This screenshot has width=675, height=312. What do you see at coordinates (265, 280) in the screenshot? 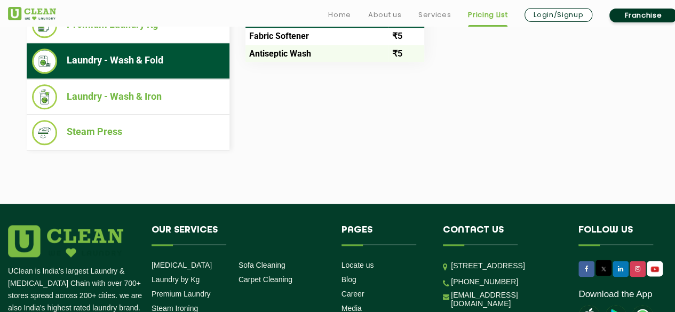
I see `a: Carpet Cleaning` at bounding box center [265, 280].